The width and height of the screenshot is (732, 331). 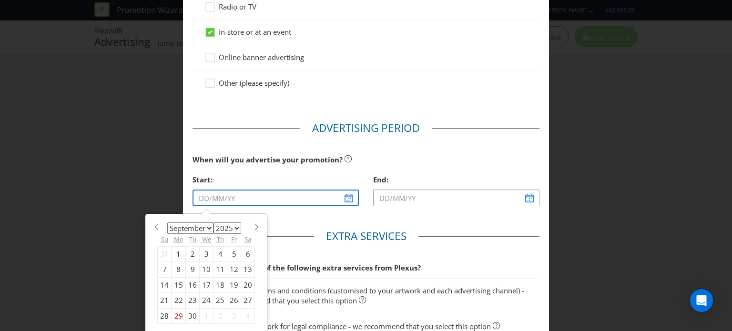 I want to click on abbr: Tuesday, so click(x=192, y=239).